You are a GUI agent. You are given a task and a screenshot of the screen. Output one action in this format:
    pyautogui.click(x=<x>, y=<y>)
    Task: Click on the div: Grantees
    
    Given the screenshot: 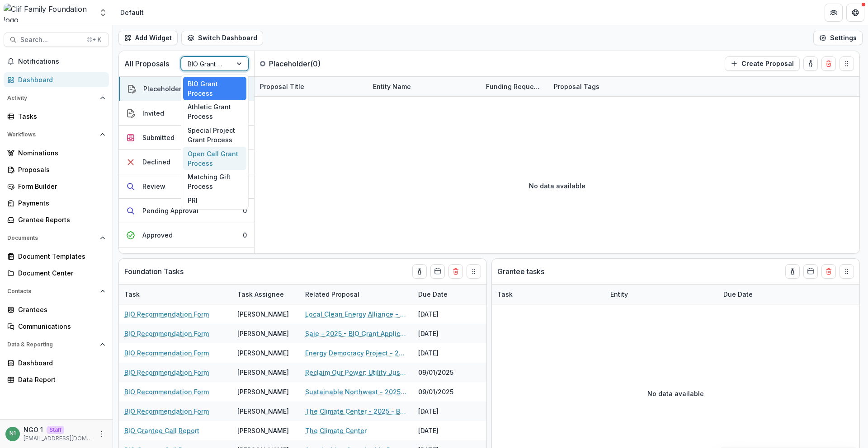 What is the action you would take?
    pyautogui.click(x=60, y=309)
    